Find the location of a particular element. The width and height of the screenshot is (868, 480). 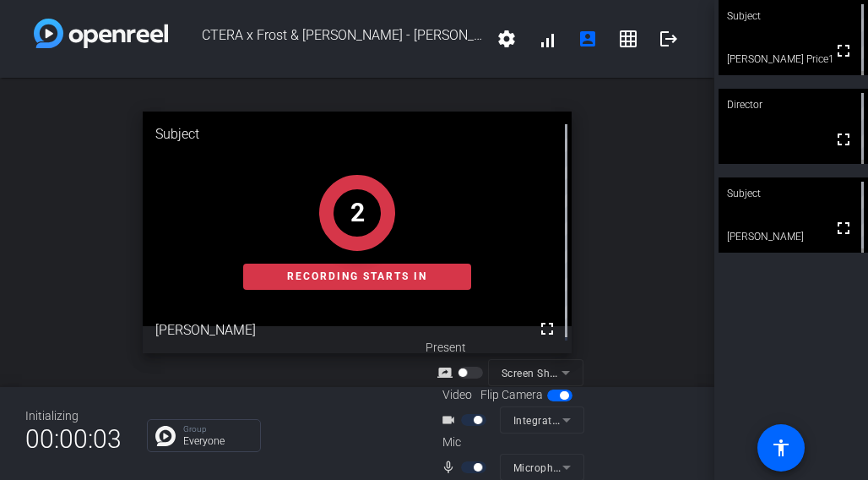

div: 2 is located at coordinates (357, 213).